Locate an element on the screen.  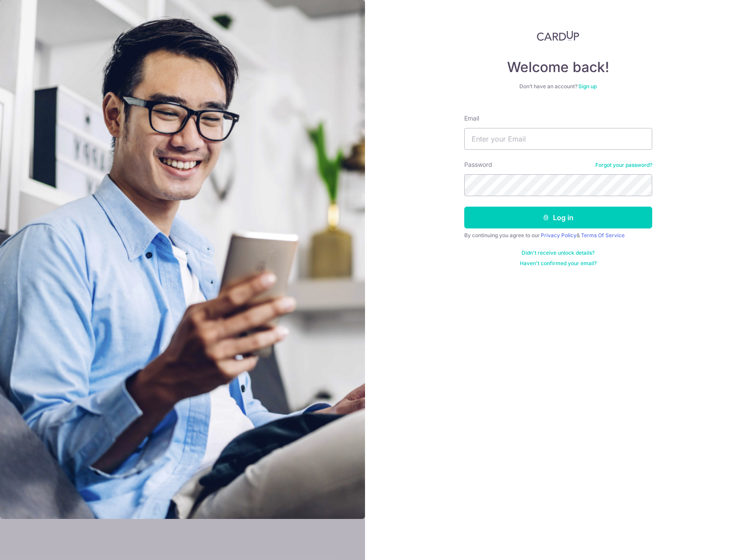
label: Password is located at coordinates (478, 165).